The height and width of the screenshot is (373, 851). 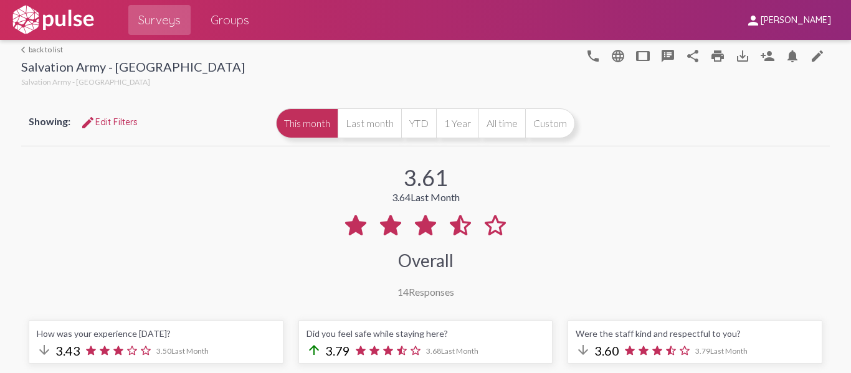 What do you see at coordinates (693, 56) in the screenshot?
I see `mat-icon: Share` at bounding box center [693, 56].